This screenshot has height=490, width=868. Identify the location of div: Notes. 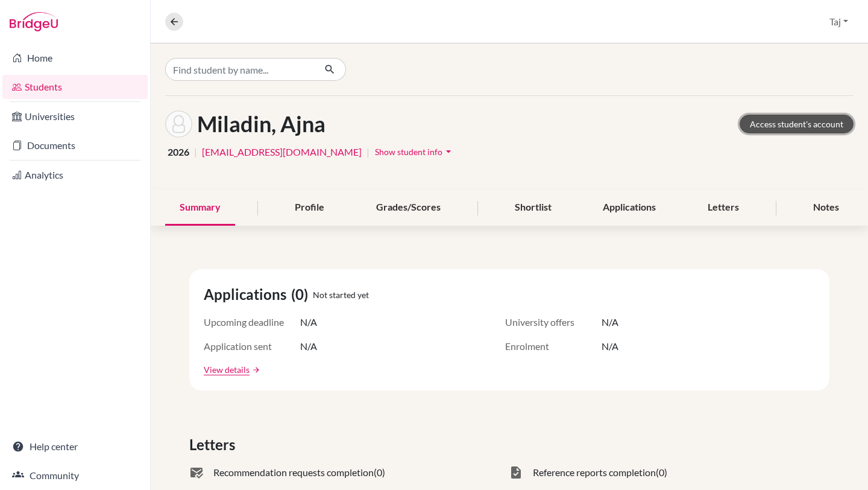
(826, 208).